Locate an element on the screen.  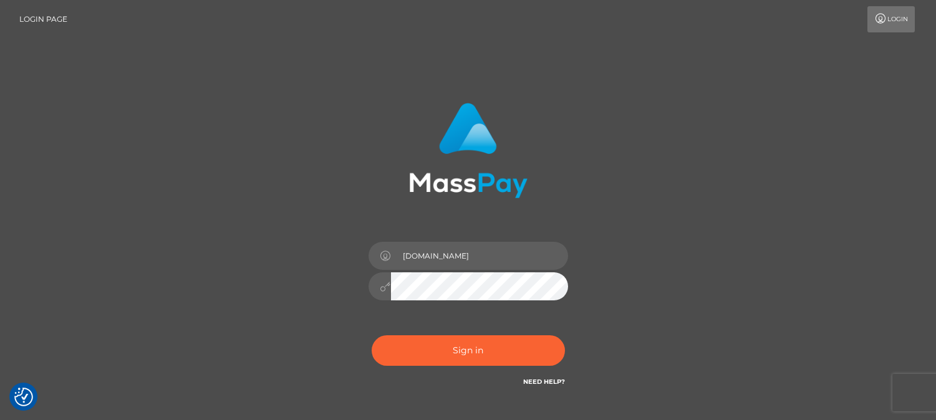
img: MassPay Login is located at coordinates (468, 150).